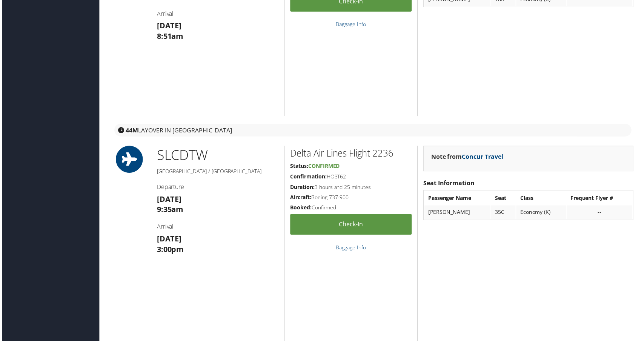 The image size is (644, 341). Describe the element at coordinates (308, 178) in the screenshot. I see `strong: Confirmation:` at that location.